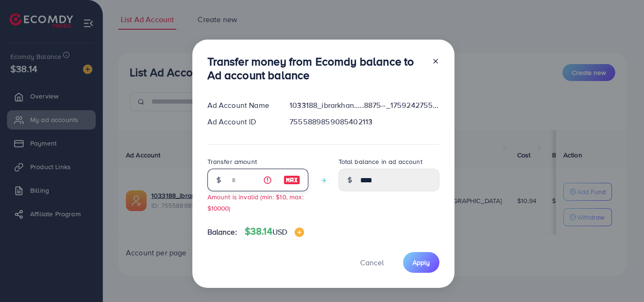 Image resolution: width=644 pixels, height=302 pixels. What do you see at coordinates (241, 105) in the screenshot?
I see `div: Ad Account Name` at bounding box center [241, 105].